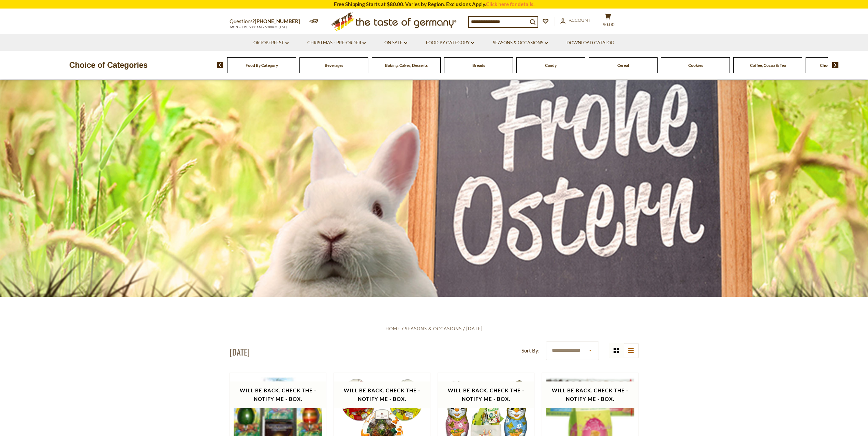  What do you see at coordinates (608, 25) in the screenshot?
I see `span: $0.00` at bounding box center [608, 25].